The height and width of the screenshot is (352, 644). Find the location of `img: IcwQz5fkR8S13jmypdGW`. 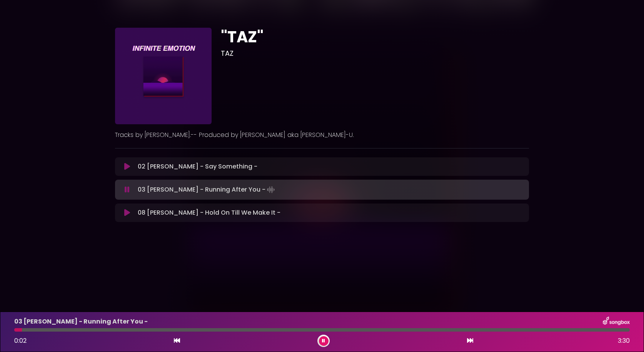

img: IcwQz5fkR8S13jmypdGW is located at coordinates (163, 76).